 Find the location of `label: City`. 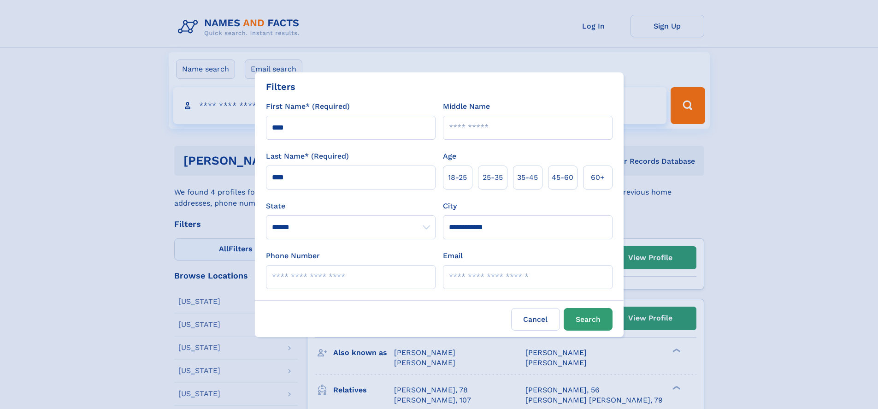

label: City is located at coordinates (450, 206).